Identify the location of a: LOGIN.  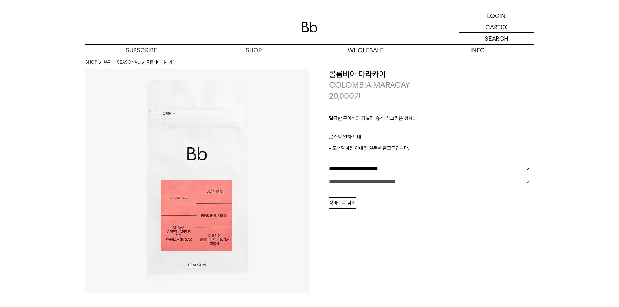
(496, 16).